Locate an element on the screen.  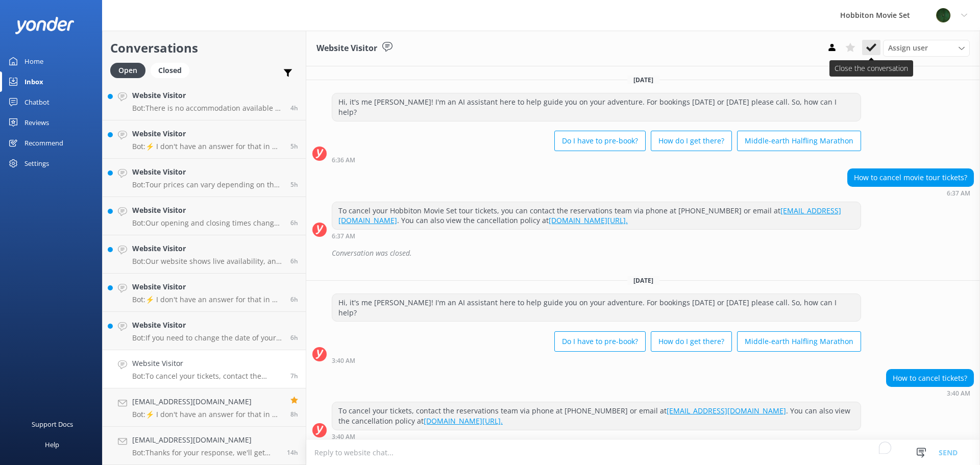
span: 04:52am 18-Aug-2025 (UTC +12:00) Pacific/Auckland is located at coordinates (294, 261).